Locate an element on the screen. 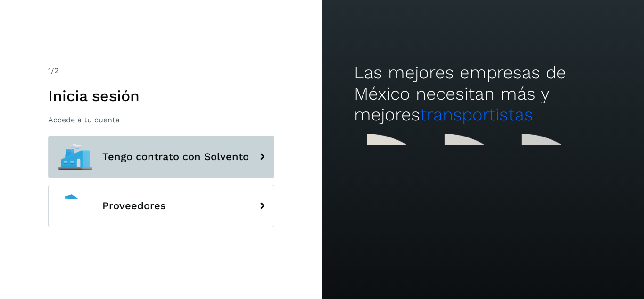 This screenshot has height=299, width=644. p: Accede a tu cuenta is located at coordinates (161, 120).